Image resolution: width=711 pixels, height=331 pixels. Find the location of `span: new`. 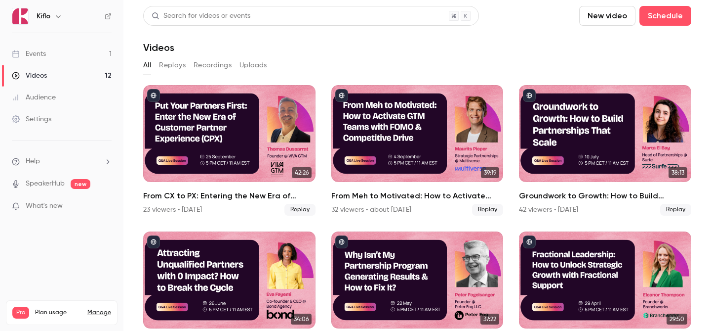

span: new is located at coordinates (81, 184).